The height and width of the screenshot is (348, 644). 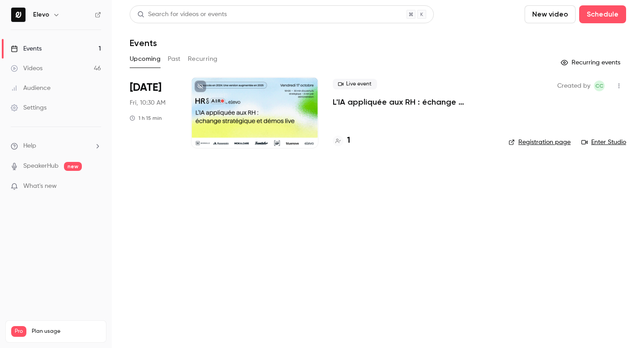 I want to click on button: Recurring events, so click(x=591, y=62).